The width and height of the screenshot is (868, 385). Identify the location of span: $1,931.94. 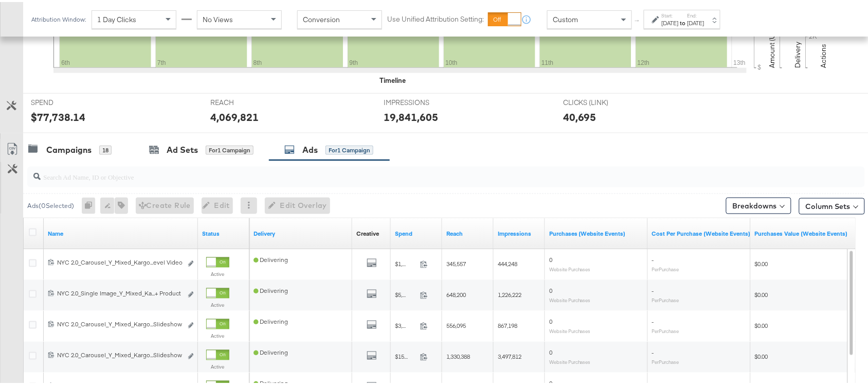
(405, 262).